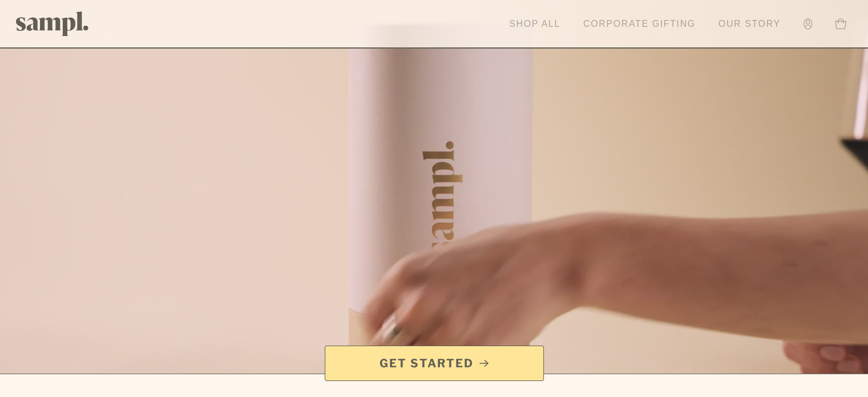  Describe the element at coordinates (639, 24) in the screenshot. I see `a: Corporate Gifting` at that location.